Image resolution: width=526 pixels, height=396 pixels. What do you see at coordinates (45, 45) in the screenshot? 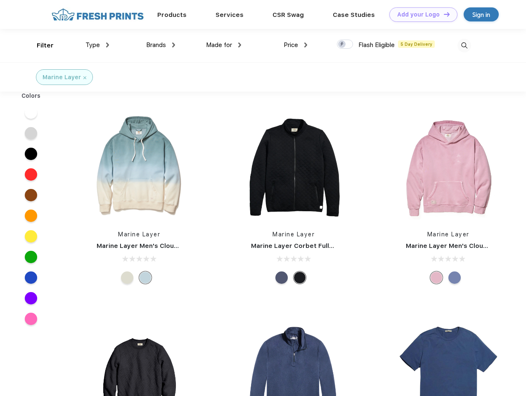
I see `div: Filter` at bounding box center [45, 45].